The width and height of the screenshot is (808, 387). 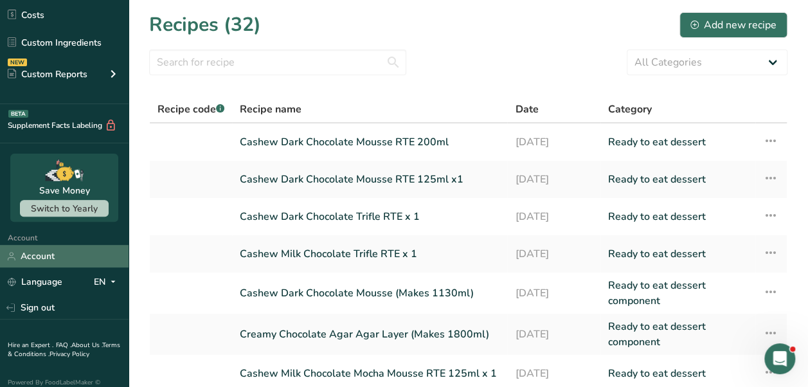 What do you see at coordinates (370, 254) in the screenshot?
I see `a: Cashew Milk Chocolate Trifle RTE x 1` at bounding box center [370, 254].